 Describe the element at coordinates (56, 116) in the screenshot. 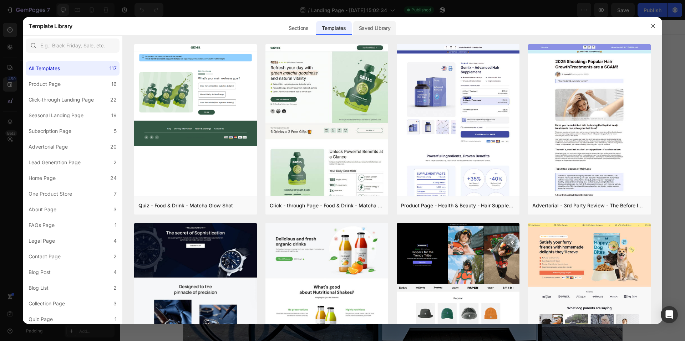

I see `div: Seasonal Landing Page` at that location.